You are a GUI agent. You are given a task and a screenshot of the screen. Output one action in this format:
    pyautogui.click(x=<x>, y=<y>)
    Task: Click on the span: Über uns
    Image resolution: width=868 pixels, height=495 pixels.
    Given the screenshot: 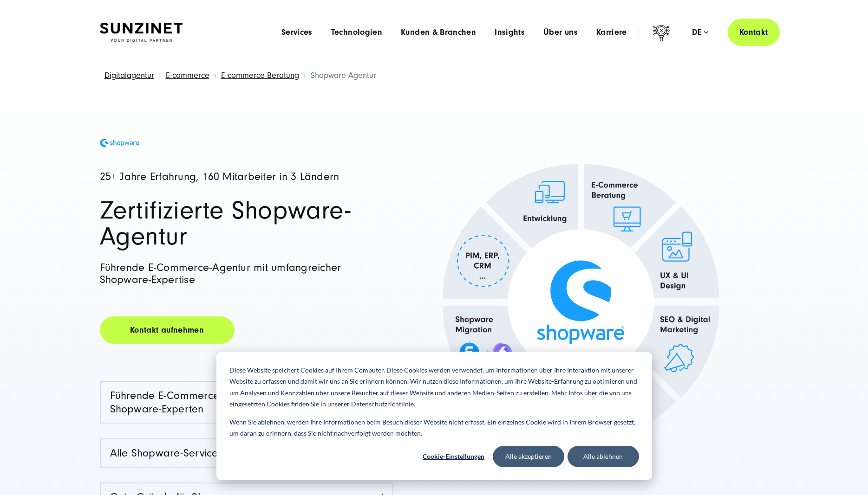 What is the action you would take?
    pyautogui.click(x=560, y=33)
    